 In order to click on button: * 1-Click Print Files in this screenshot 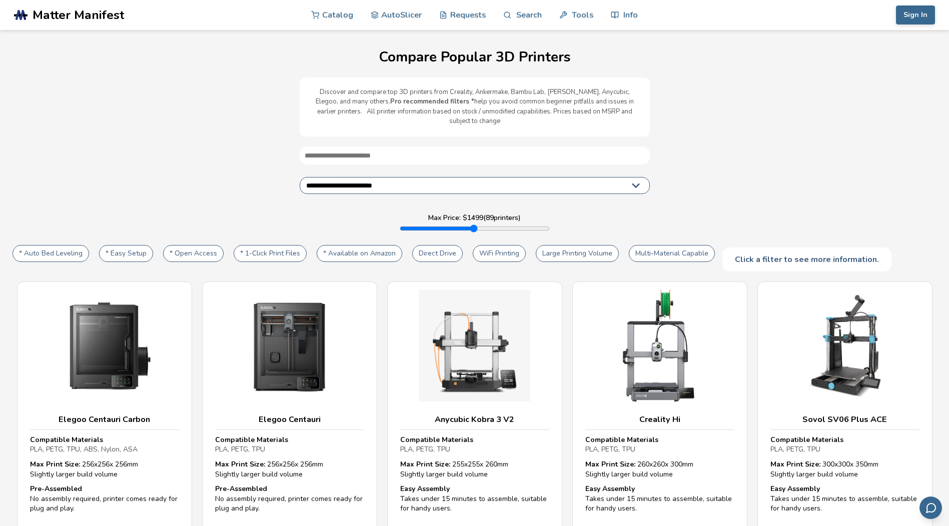, I will do `click(270, 254)`.